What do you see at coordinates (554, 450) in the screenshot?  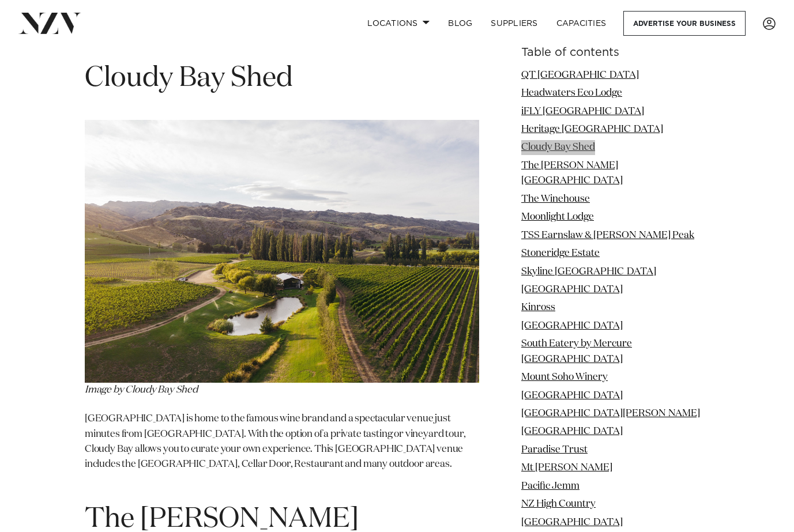 I see `a: Paradise Trust` at bounding box center [554, 450].